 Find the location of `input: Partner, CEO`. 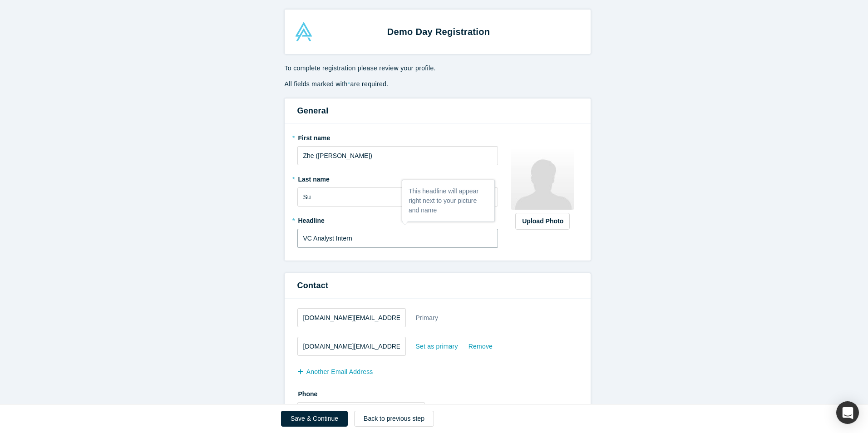

input: Partner, CEO is located at coordinates (398, 238).